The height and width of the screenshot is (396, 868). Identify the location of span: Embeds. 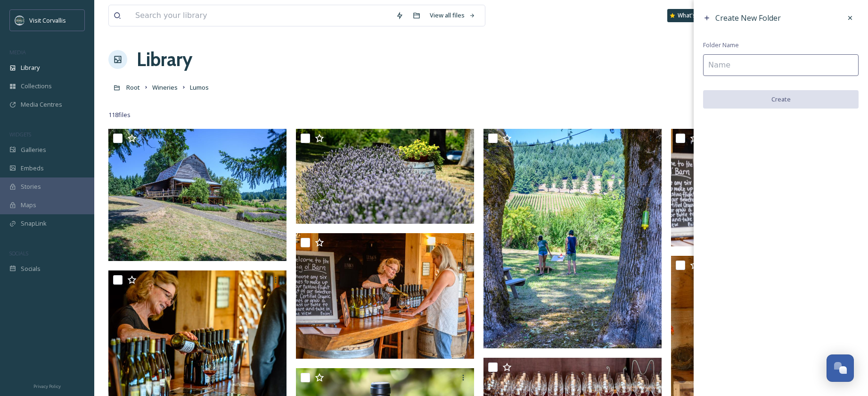
(32, 168).